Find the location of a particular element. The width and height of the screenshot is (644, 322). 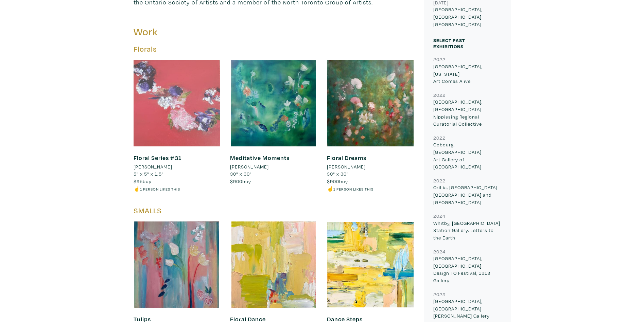

span: $95 is located at coordinates (138, 181).